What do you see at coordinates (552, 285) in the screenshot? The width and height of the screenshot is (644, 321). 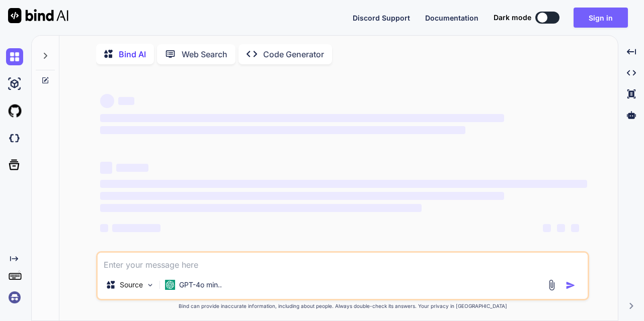 I see `img: attachment` at bounding box center [552, 285].